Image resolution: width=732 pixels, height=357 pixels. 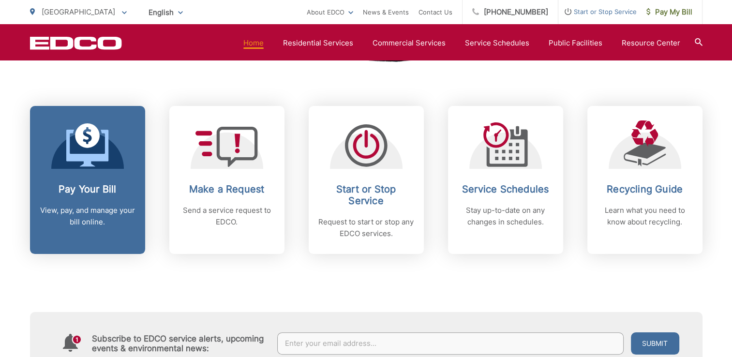 What do you see at coordinates (254, 43) in the screenshot?
I see `a: Home` at bounding box center [254, 43].